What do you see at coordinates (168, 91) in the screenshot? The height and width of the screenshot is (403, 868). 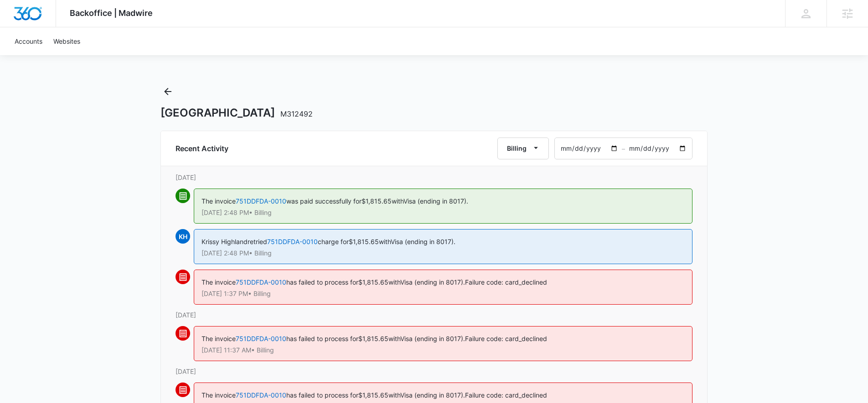 I see `button: Back` at bounding box center [168, 91].